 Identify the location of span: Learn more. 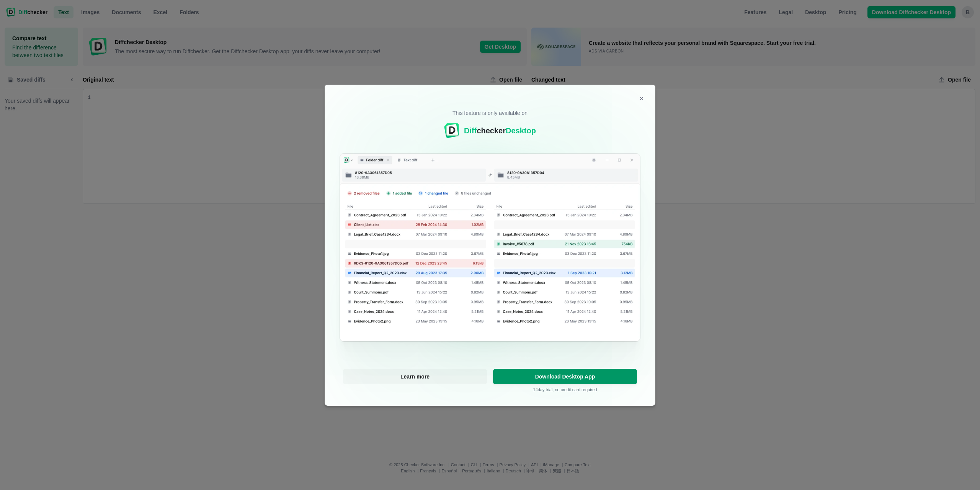
(415, 377).